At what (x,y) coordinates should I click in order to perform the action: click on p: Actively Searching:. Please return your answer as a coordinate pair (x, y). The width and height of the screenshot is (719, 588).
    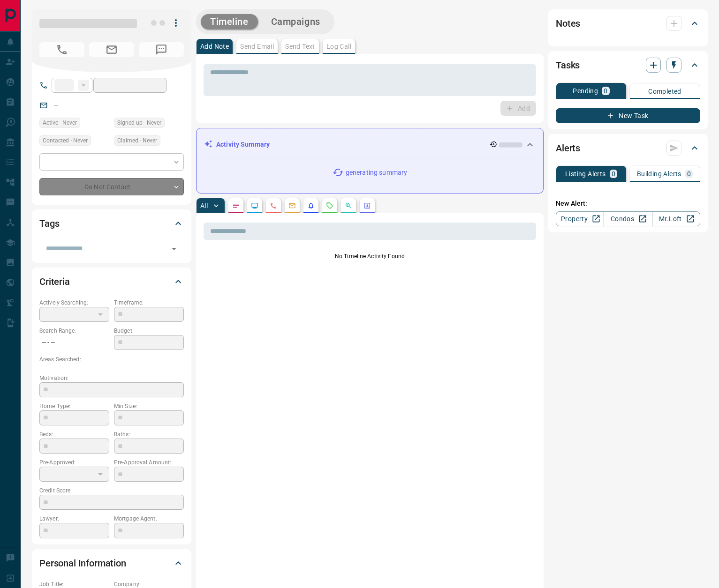
    Looking at the image, I should click on (74, 303).